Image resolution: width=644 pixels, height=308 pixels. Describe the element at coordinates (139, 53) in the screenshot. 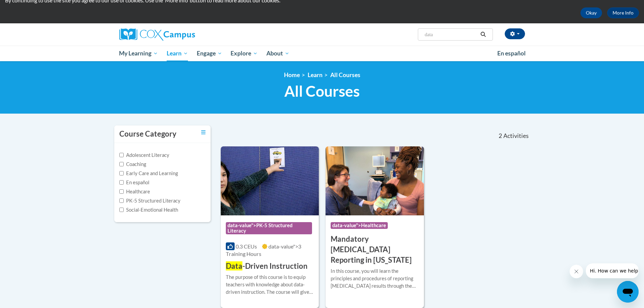

I see `a: My Learning` at that location.